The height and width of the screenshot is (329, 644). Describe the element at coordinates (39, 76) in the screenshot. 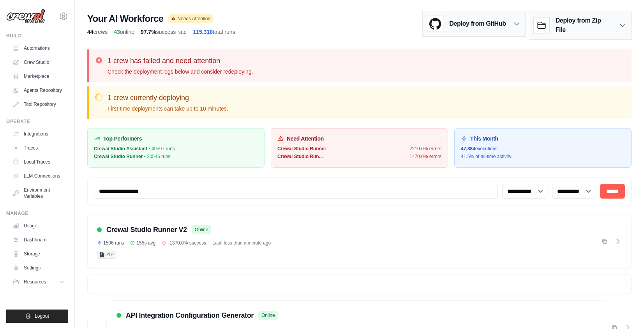

I see `a: Marketplace` at that location.